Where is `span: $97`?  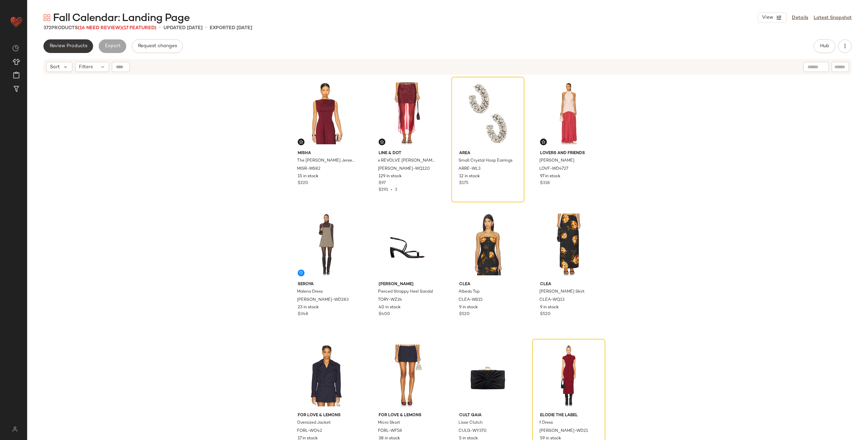
span: $97 is located at coordinates (382, 183).